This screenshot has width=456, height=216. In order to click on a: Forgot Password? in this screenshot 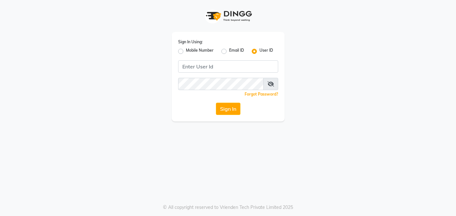, I will do `click(261, 94)`.